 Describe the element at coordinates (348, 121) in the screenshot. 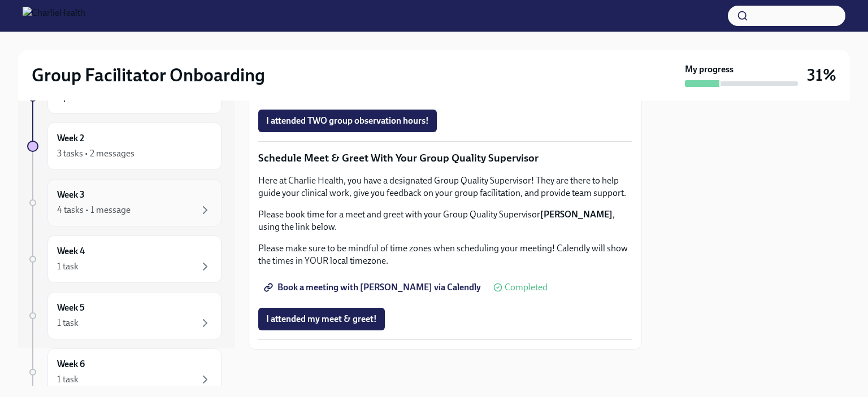

I see `span: I attended TWO group observation hours!` at that location.